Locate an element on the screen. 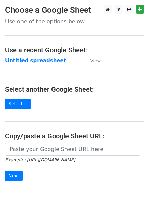 This screenshot has height=200, width=149. small: View is located at coordinates (96, 61).